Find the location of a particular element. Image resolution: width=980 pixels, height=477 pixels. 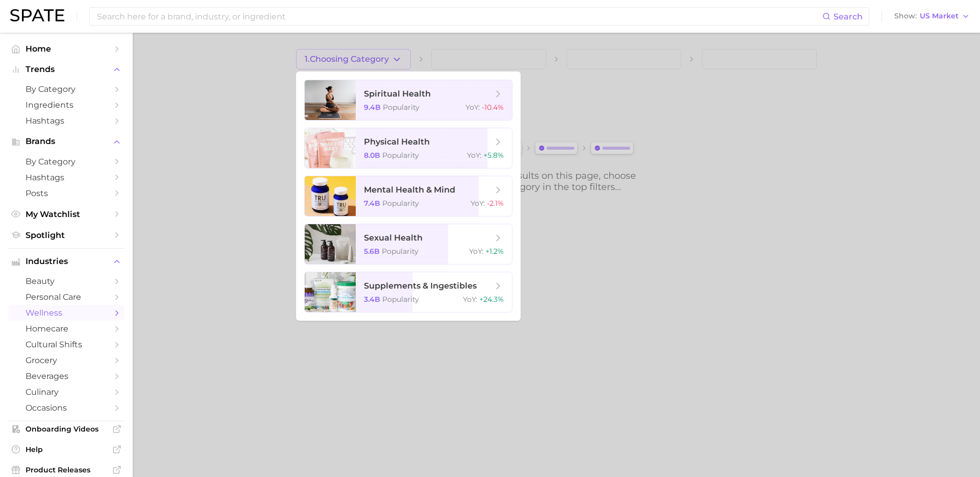

a: cultural shifts is located at coordinates (66, 344).